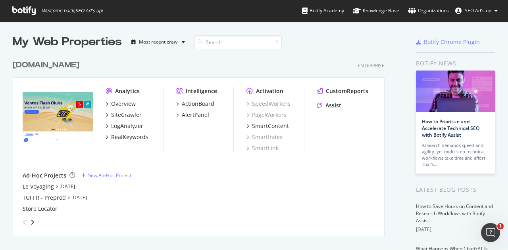 The height and width of the screenshot is (250, 508). I want to click on a: Assist, so click(329, 106).